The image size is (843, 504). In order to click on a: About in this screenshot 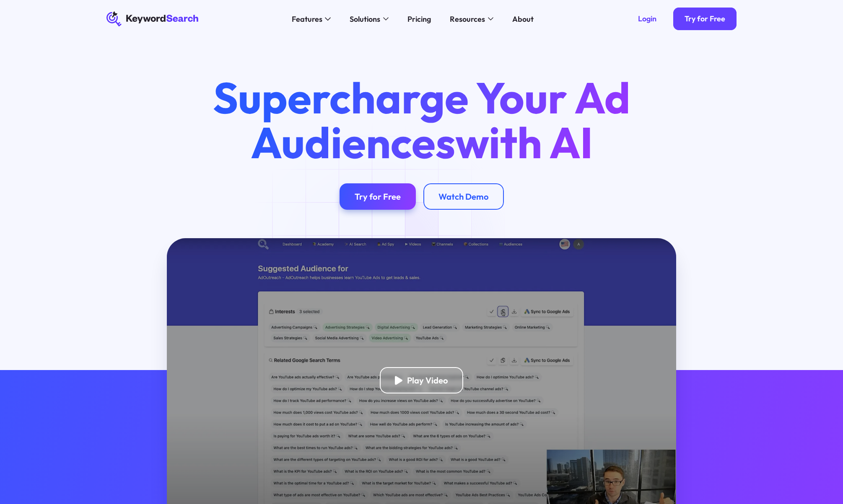, I will do `click(523, 19)`.